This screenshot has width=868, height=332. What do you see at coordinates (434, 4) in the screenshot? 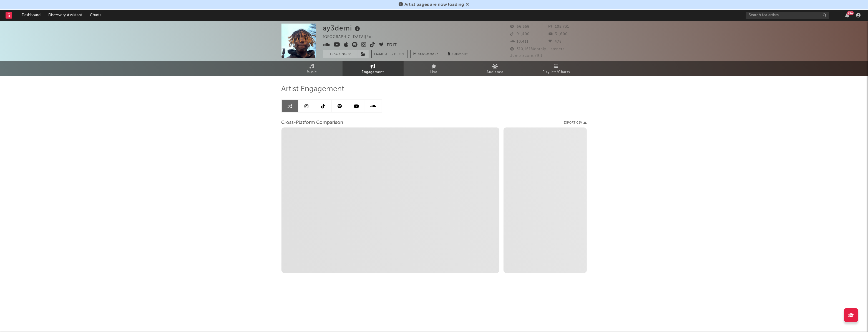
I see `span: Artist pages are now loading` at bounding box center [434, 4].